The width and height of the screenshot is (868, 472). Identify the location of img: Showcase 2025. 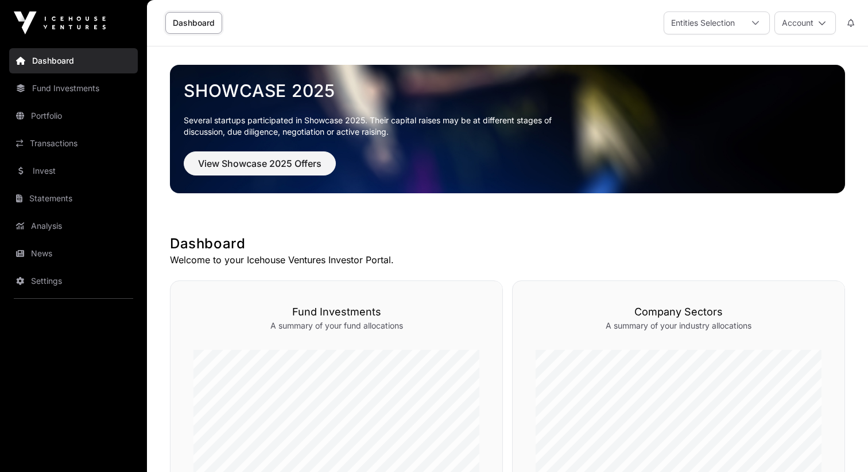
(508, 129).